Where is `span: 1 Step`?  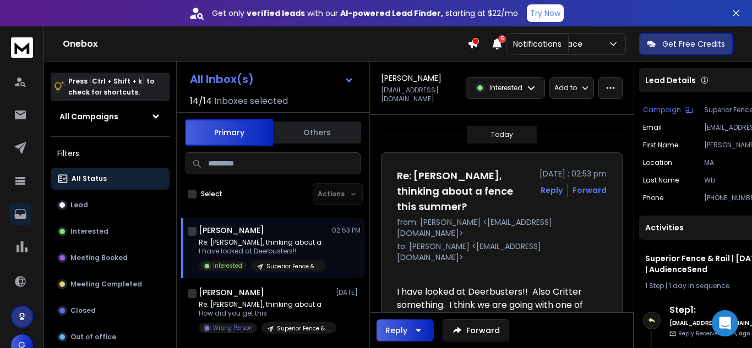
span: 1 Step is located at coordinates (654, 286).